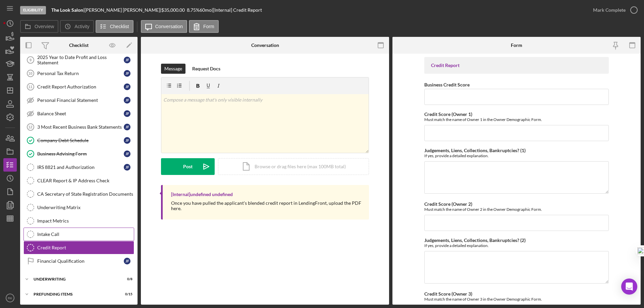 The width and height of the screenshot is (644, 308). What do you see at coordinates (237, 10) in the screenshot?
I see `div: | [Internal] Credit Report` at bounding box center [237, 10].